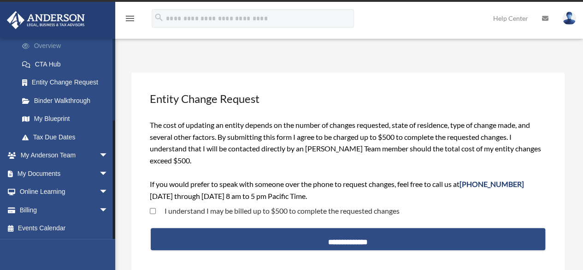 This screenshot has height=270, width=583. I want to click on a: Online Learningarrow_drop_down, so click(64, 192).